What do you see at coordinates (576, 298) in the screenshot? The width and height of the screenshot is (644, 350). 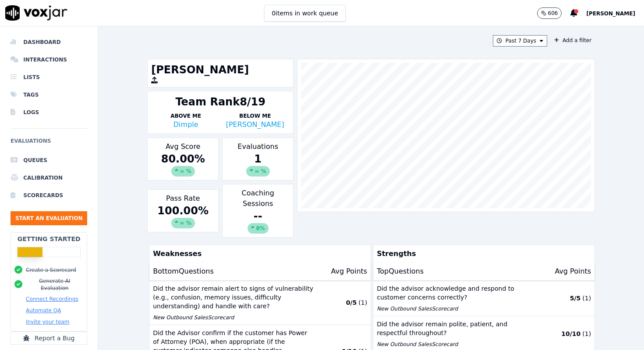 I see `p: 5 / 5` at bounding box center [576, 298].